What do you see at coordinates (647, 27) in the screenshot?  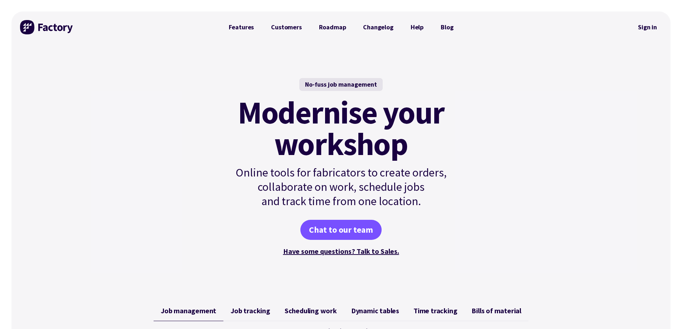 I see `nav: Secondary Navigation` at bounding box center [647, 27].